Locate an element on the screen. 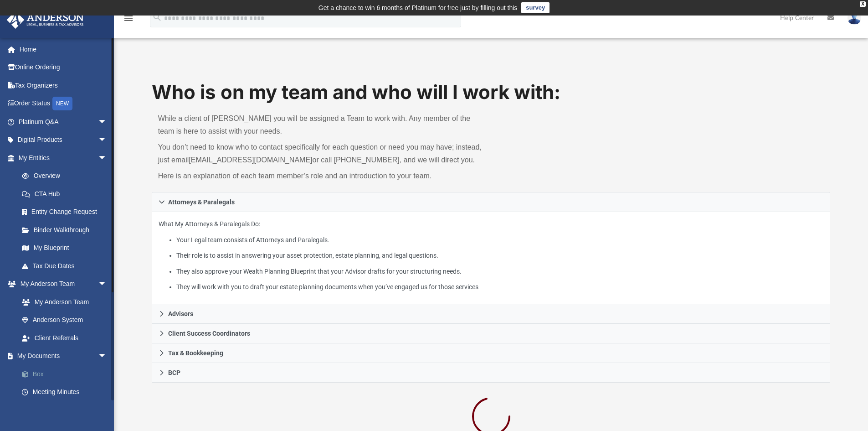 The image size is (868, 431). div: Attorneys & Paralegals is located at coordinates (491, 258).